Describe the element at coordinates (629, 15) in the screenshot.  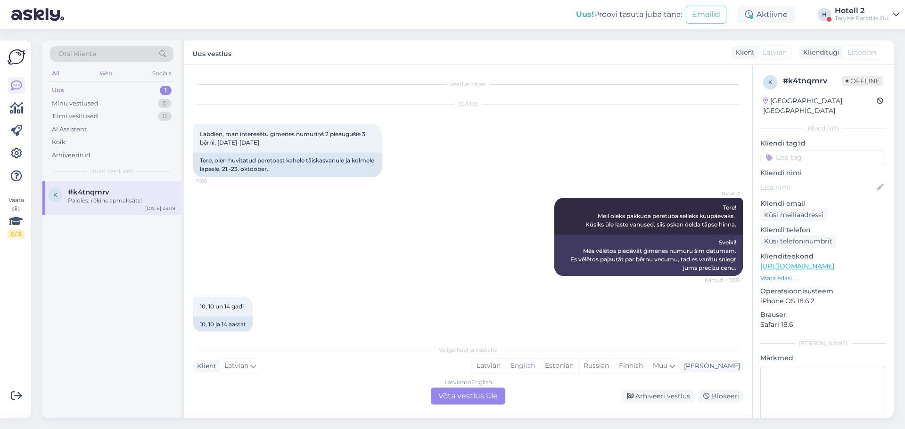
I see `div: Proovi tasuta juba täna:` at that location.